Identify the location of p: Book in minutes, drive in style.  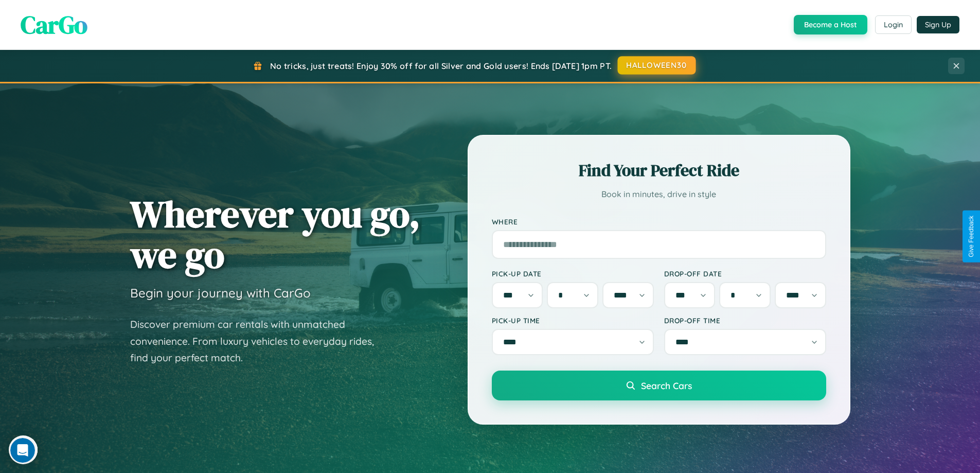
(659, 194).